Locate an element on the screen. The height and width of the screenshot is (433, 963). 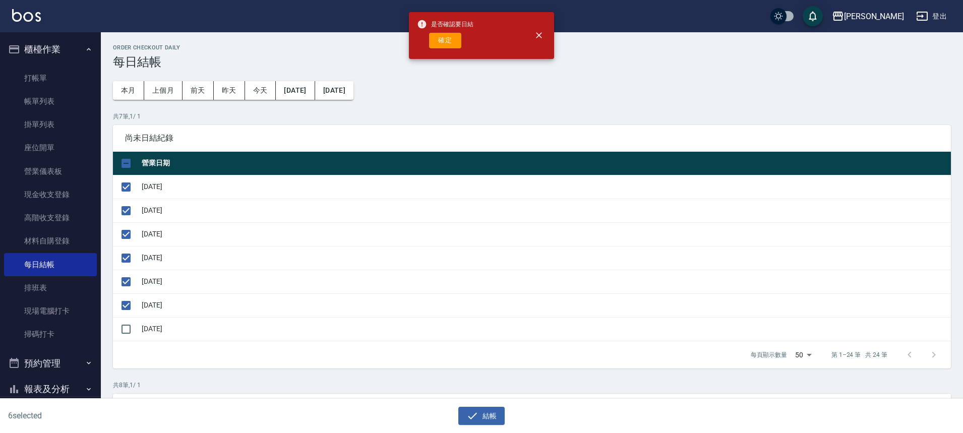
button: 本月 is located at coordinates (129, 90).